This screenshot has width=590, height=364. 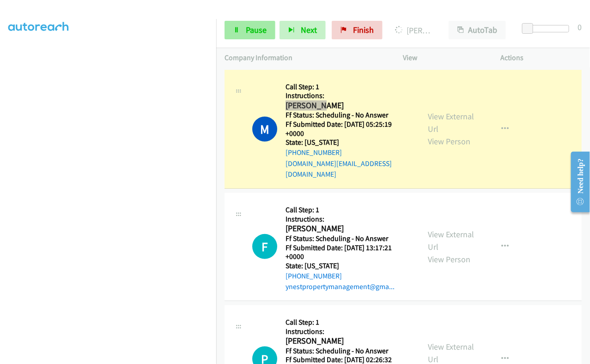 What do you see at coordinates (309, 30) in the screenshot?
I see `span: Next` at bounding box center [309, 30].